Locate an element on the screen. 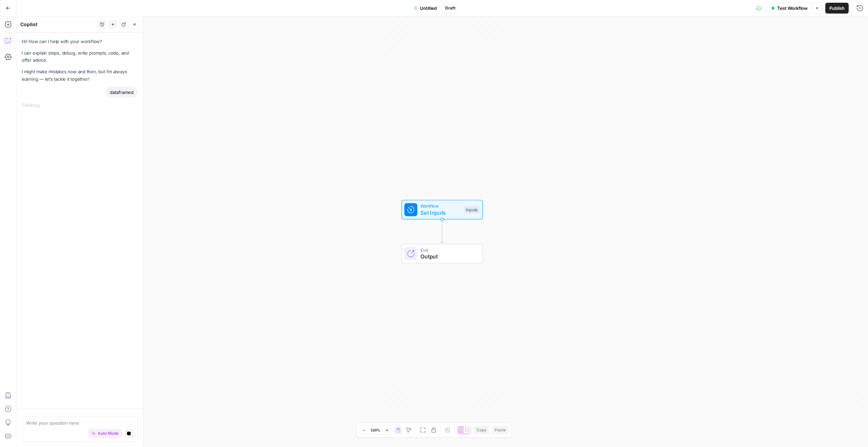  div: Thinking is located at coordinates (80, 105).